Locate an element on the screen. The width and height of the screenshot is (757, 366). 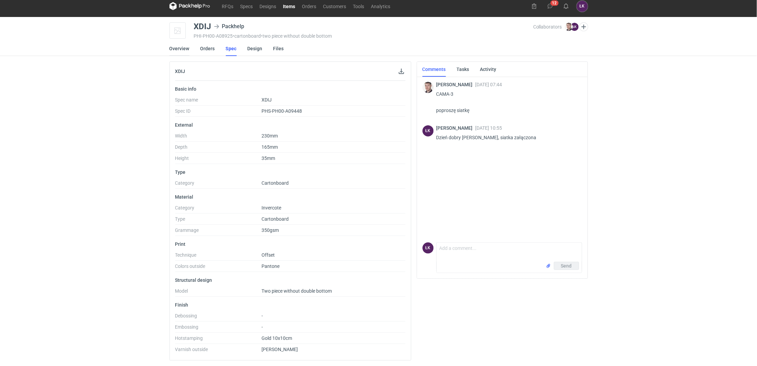
p: External is located at coordinates (290, 125).